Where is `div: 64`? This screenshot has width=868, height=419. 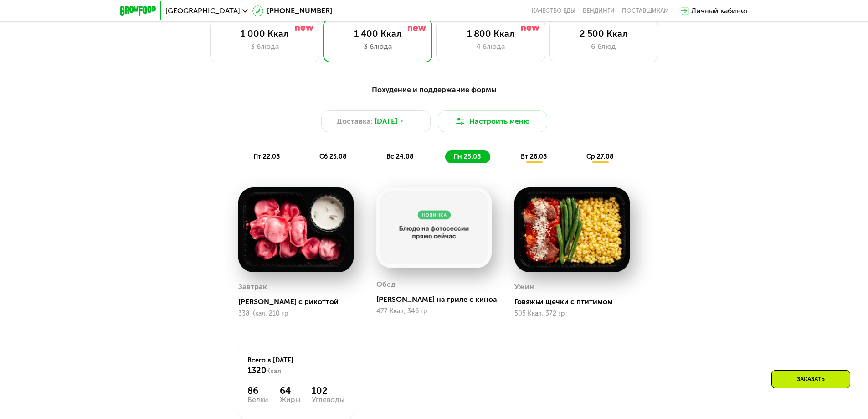
div: 64 is located at coordinates (290, 391).